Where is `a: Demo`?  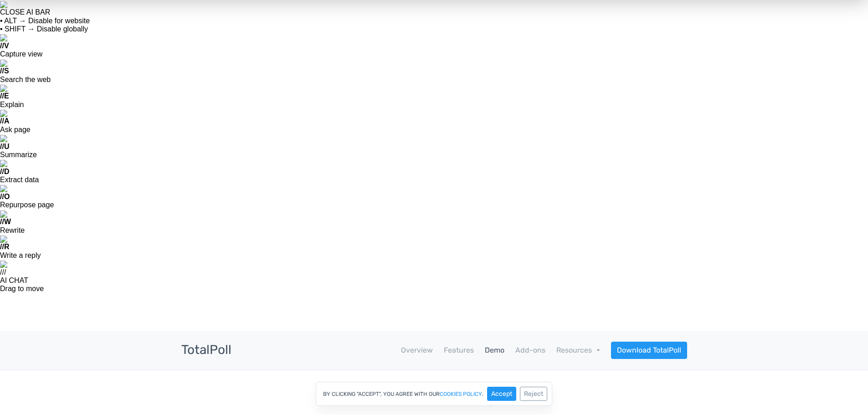 a: Demo is located at coordinates (495, 350).